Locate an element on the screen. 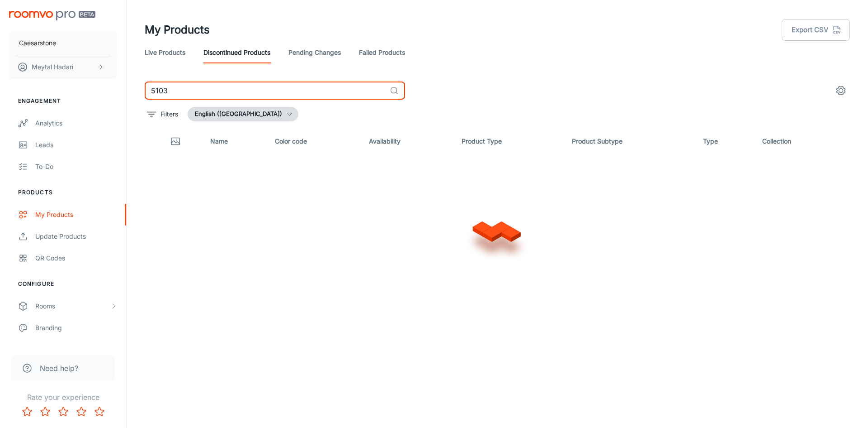 This screenshot has width=868, height=428. div: Analytics is located at coordinates (76, 123).